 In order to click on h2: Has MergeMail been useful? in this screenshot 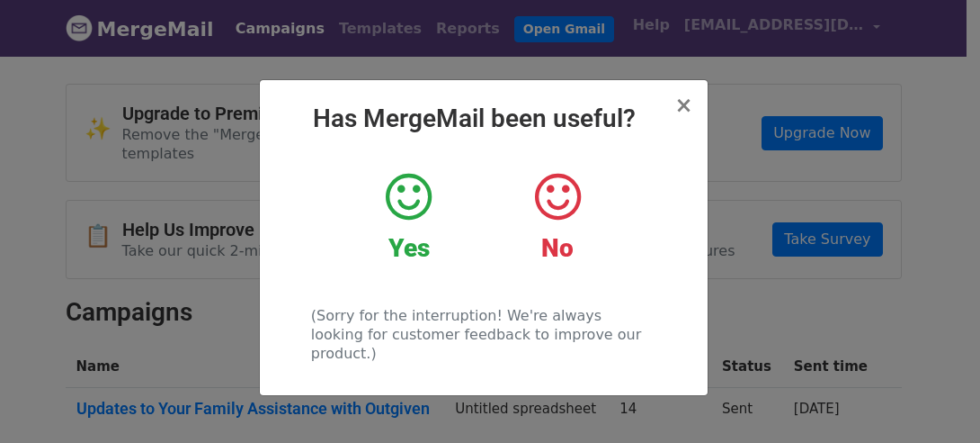, I will do `click(483, 118)`.